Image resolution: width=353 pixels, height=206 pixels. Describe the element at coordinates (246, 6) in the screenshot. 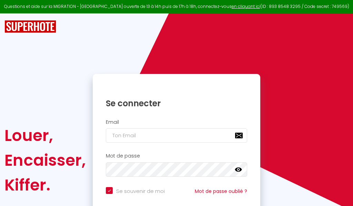

I see `a: en cliquant ici` at that location.